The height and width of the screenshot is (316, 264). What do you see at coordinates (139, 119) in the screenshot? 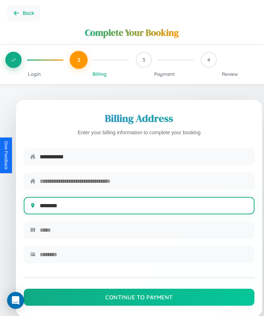
I see `h2: Billing Address` at bounding box center [139, 119].